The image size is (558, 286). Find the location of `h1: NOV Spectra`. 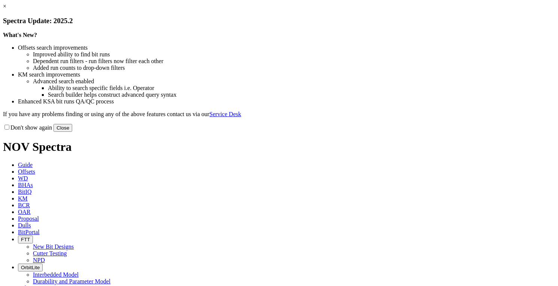

h1: NOV Spectra is located at coordinates (279, 147).